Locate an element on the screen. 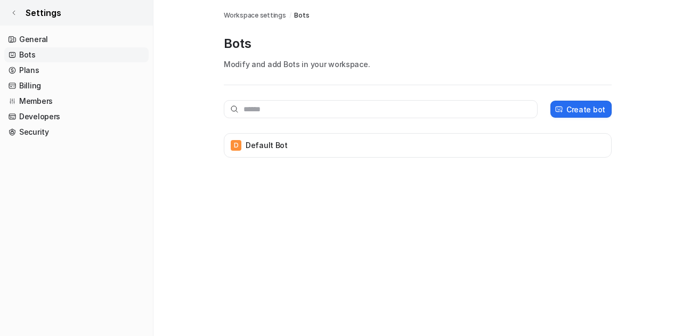 The height and width of the screenshot is (336, 682). a: General is located at coordinates (76, 39).